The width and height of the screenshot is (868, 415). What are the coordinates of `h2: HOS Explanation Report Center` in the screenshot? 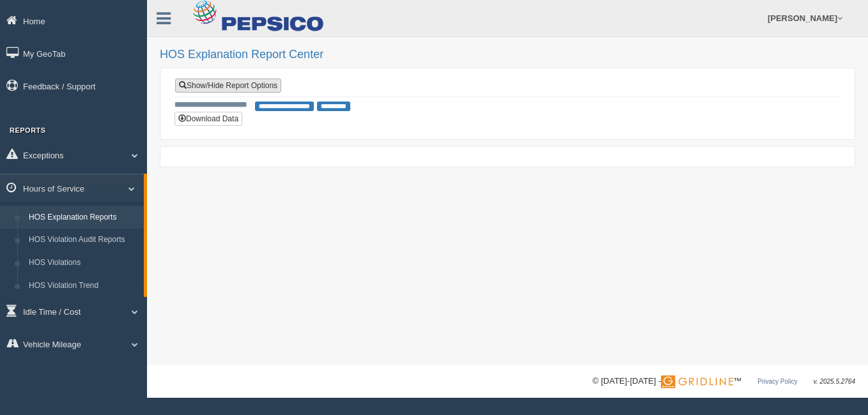 It's located at (508, 55).